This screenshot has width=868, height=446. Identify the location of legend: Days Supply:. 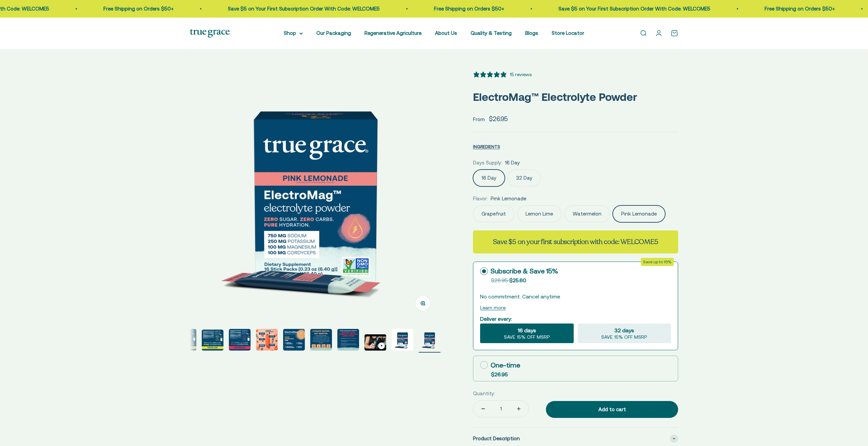
(488, 163).